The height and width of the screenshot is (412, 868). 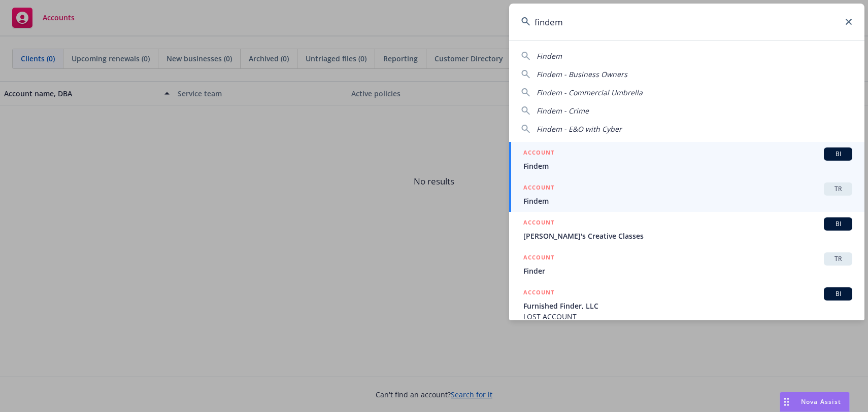 What do you see at coordinates (579, 129) in the screenshot?
I see `span: Findem - E&O with Cyber` at bounding box center [579, 129].